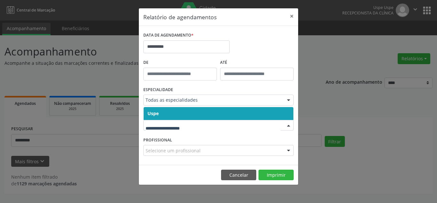 This screenshot has width=437, height=203. What do you see at coordinates (239, 175) in the screenshot?
I see `button: Cancelar` at bounding box center [239, 175].